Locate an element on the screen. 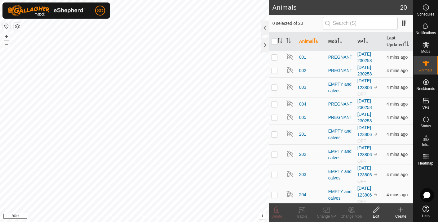 Image resolution: width=438 pixels, height=222 pixels. span: 001 is located at coordinates (303, 57).